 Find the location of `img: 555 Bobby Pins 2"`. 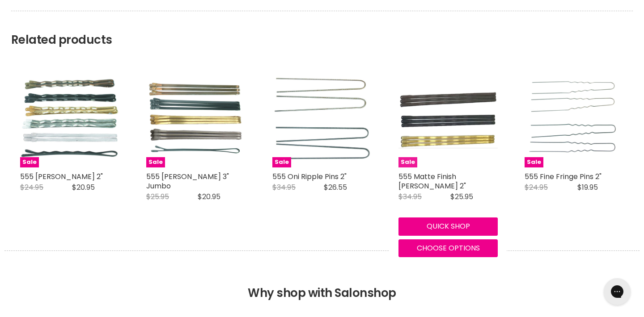

img: 555 Bobby Pins 2" is located at coordinates (70, 118).